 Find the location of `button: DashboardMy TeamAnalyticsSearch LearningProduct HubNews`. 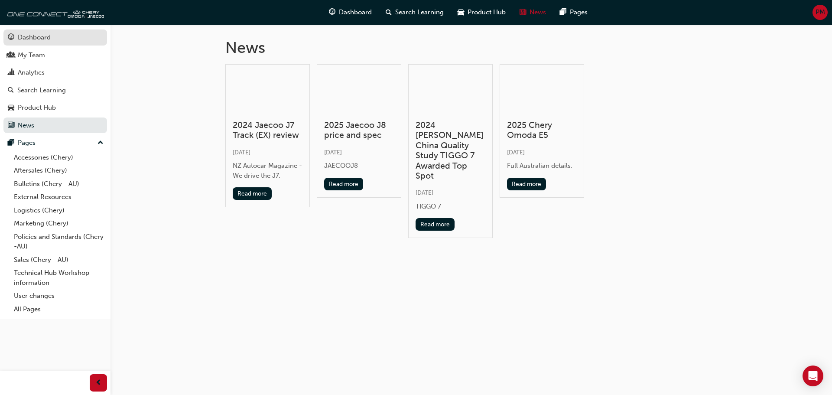

button: DashboardMy TeamAnalyticsSearch LearningProduct HubNews is located at coordinates (55, 81).